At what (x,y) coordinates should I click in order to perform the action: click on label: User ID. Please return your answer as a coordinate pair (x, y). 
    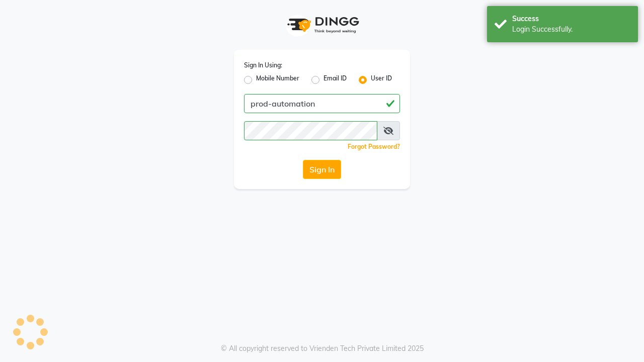
    Looking at the image, I should click on (381, 80).